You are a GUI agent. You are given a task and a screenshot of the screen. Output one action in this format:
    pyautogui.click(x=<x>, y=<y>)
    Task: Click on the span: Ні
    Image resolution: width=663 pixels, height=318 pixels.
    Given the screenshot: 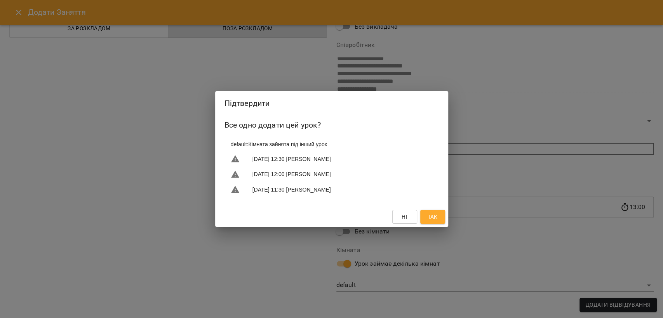 What is the action you would take?
    pyautogui.click(x=404, y=217)
    